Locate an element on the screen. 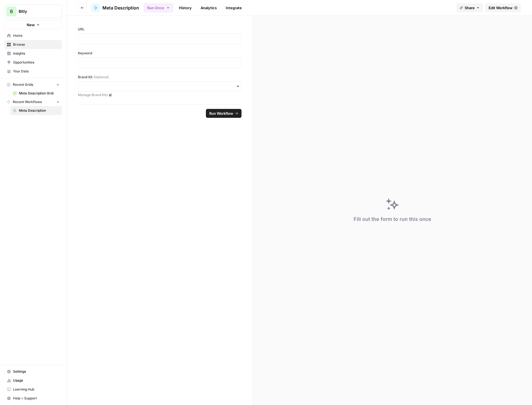 The image size is (532, 405). a: Settings is located at coordinates (33, 372).